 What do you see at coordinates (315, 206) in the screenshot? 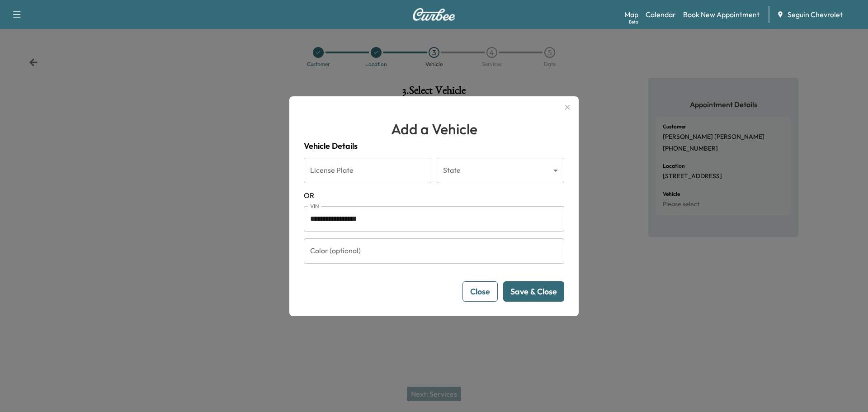
I see `label: VIN` at bounding box center [315, 206].